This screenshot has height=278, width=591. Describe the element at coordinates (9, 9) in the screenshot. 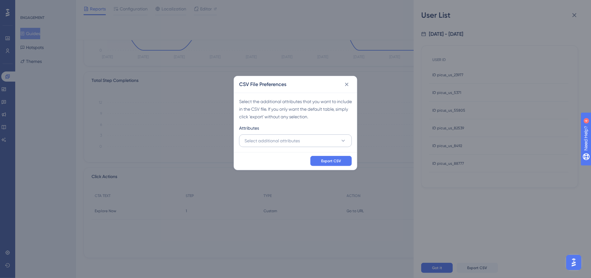

I see `button: Open AI Assistant Launcher` at that location.